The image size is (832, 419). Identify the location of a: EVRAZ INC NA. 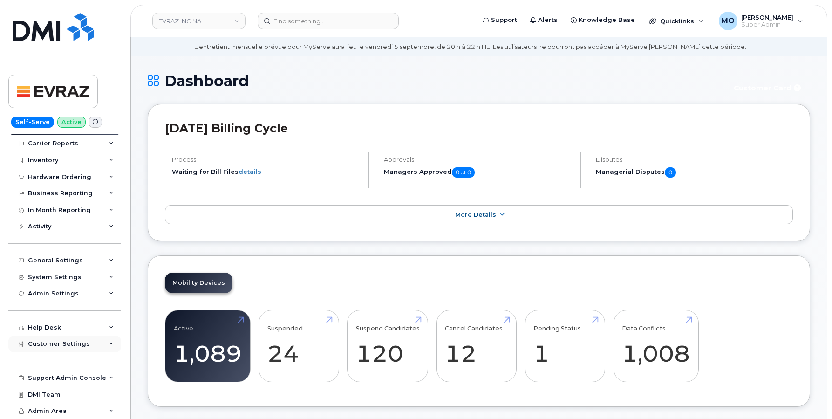
(199, 21).